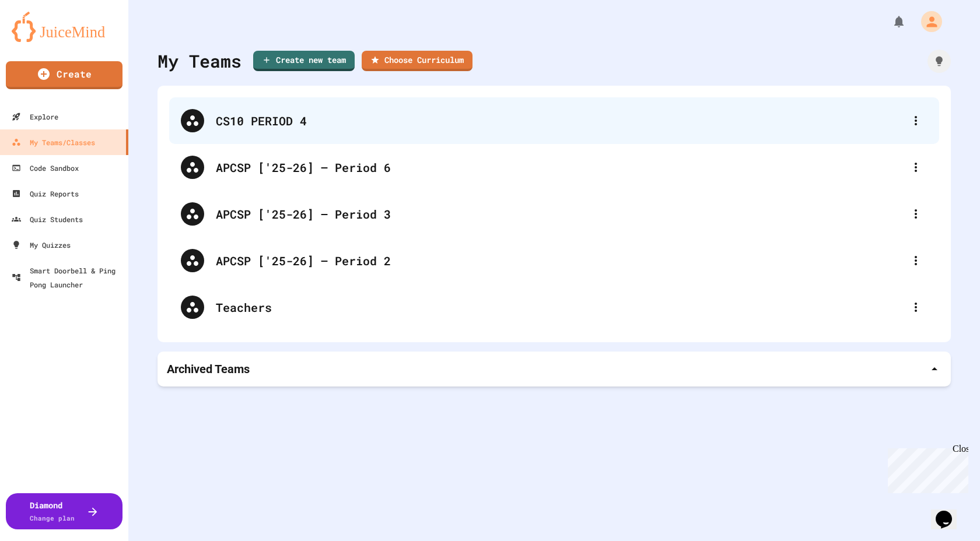 The height and width of the screenshot is (541, 980). Describe the element at coordinates (64, 75) in the screenshot. I see `a: Create` at that location.